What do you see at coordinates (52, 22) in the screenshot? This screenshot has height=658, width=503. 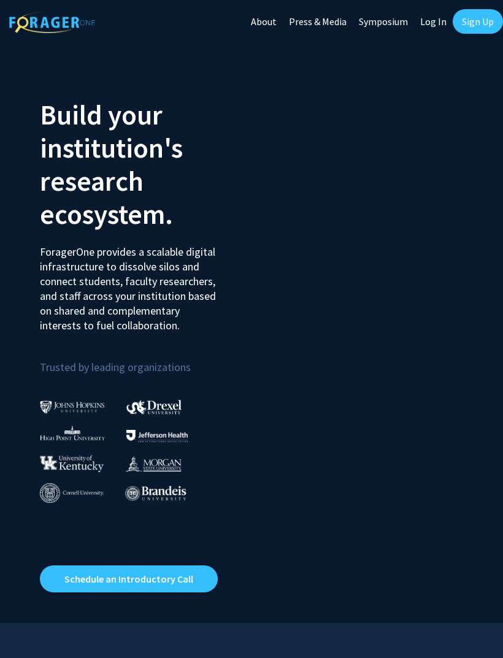 I see `img: ForagerOne Logo` at bounding box center [52, 22].